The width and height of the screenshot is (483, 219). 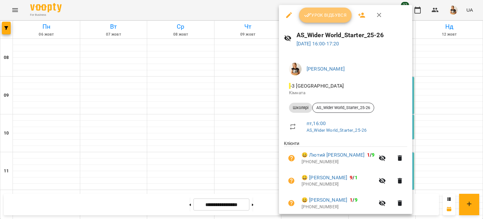 I want to click on span: Урок відбувся, so click(x=325, y=15).